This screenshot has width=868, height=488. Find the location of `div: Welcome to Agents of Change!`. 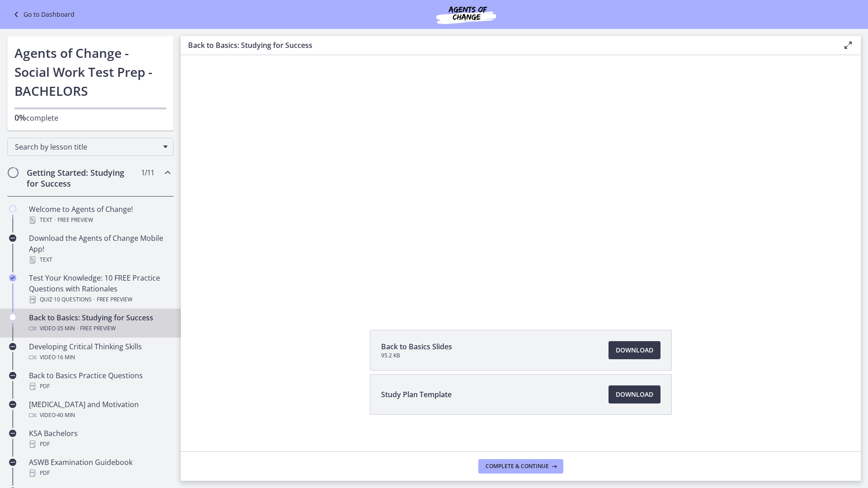

div: Welcome to Agents of Change! is located at coordinates (100, 215).